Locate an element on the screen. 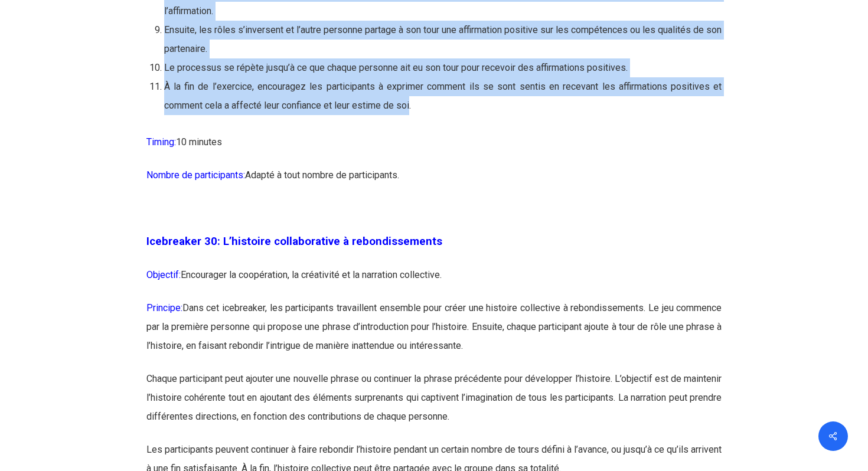  p: Dans cet icebreaker, les participants travaillent ensemble pour créer une histoire collective à r... is located at coordinates (434, 334).